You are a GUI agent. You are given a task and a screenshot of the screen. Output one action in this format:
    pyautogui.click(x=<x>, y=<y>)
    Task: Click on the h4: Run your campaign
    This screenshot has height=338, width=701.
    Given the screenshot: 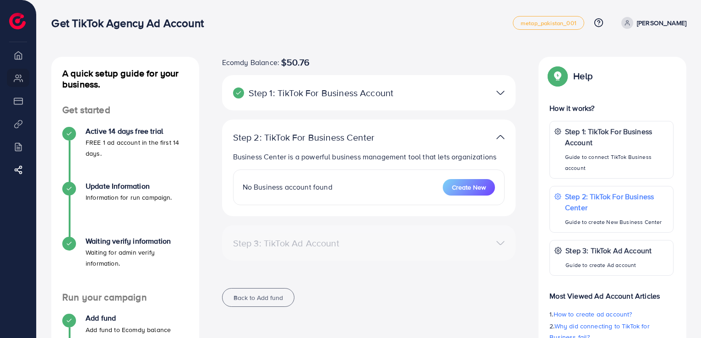 What is the action you would take?
    pyautogui.click(x=125, y=297)
    